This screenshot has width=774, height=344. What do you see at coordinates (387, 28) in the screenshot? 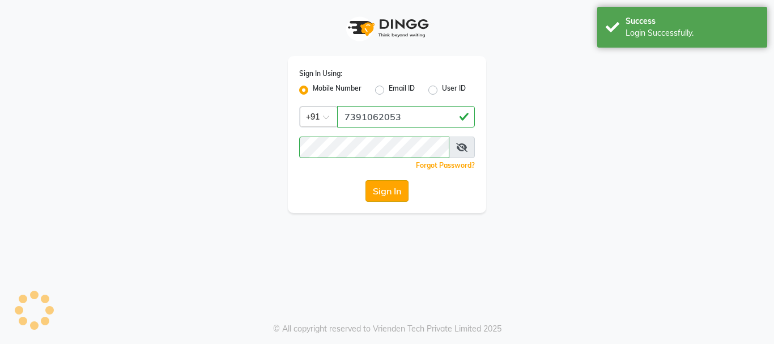
I see `img: logo1.svg` at bounding box center [387, 28].